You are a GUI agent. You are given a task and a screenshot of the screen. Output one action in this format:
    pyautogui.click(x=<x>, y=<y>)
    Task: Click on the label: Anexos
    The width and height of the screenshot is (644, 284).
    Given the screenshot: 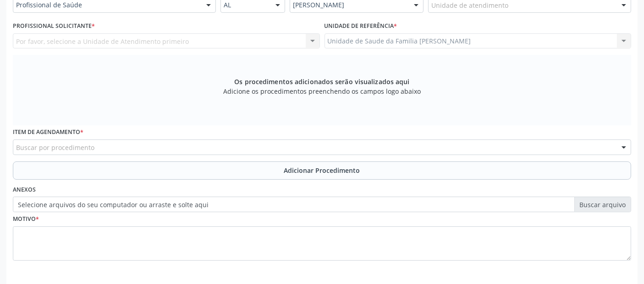 What is the action you would take?
    pyautogui.click(x=24, y=190)
    